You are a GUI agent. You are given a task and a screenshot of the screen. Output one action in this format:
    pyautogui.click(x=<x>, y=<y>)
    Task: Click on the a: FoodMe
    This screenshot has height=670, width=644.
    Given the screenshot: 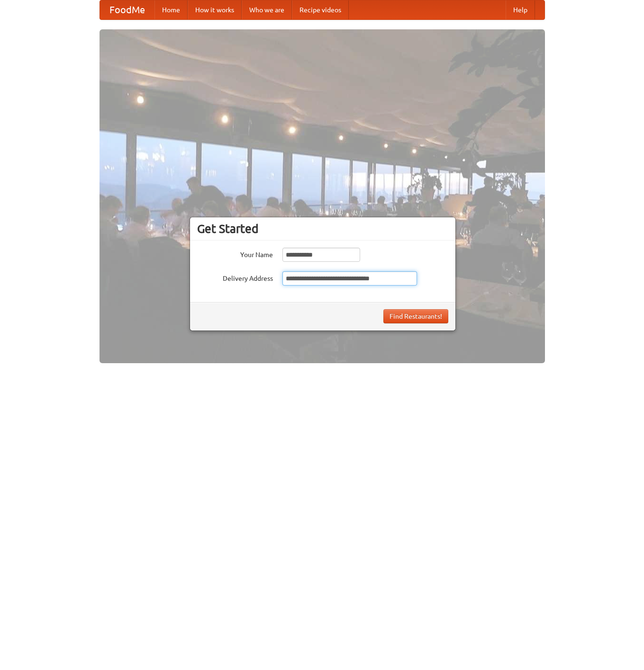 What is the action you would take?
    pyautogui.click(x=127, y=10)
    